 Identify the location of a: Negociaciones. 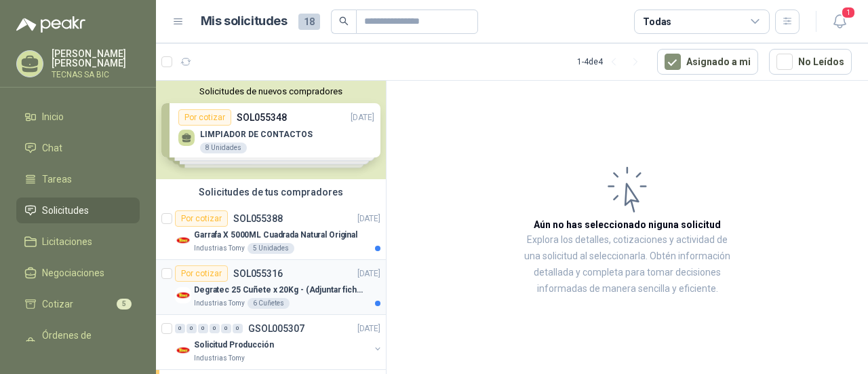
(78, 273).